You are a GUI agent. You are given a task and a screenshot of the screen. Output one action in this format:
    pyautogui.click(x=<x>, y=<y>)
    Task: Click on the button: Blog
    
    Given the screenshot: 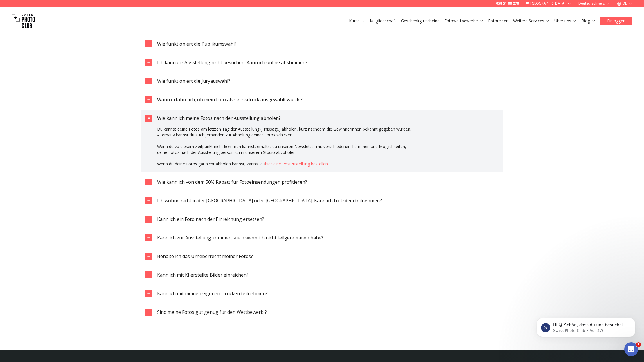 What is the action you would take?
    pyautogui.click(x=589, y=21)
    